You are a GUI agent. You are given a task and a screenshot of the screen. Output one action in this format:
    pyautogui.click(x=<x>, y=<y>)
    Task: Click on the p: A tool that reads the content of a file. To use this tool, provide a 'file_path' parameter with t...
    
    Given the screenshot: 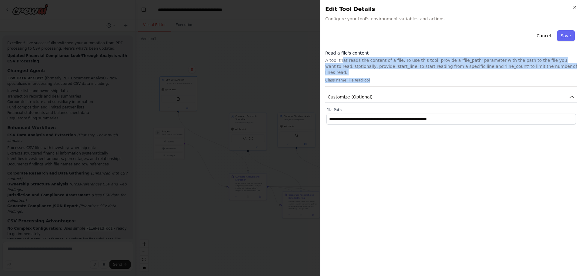 What is the action you would take?
    pyautogui.click(x=451, y=66)
    